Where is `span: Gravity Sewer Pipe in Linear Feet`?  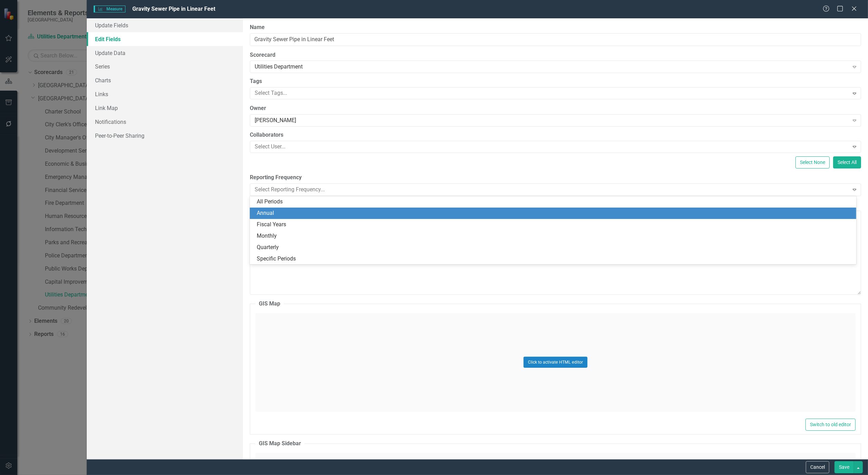
span: Gravity Sewer Pipe in Linear Feet is located at coordinates (174, 8).